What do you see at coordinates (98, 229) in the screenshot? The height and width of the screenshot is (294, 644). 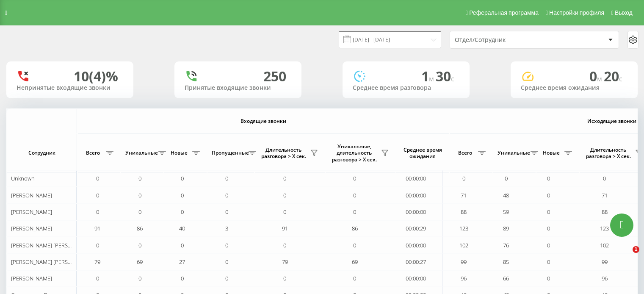 I see `span: 91` at bounding box center [98, 229].